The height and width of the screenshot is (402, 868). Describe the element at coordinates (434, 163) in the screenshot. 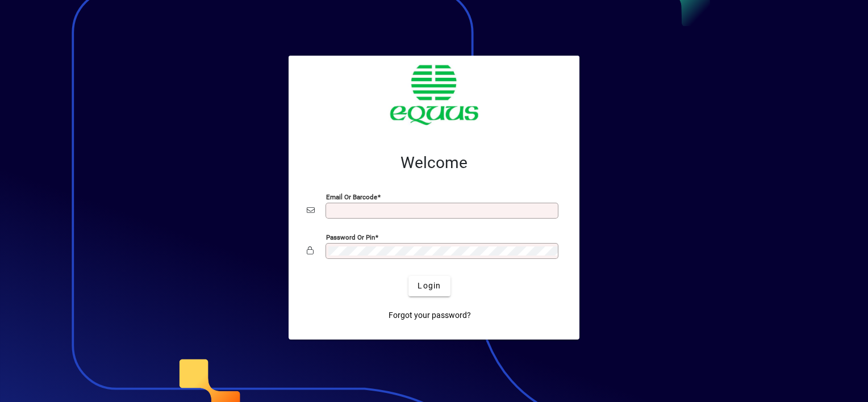

I see `h2: Welcome` at that location.